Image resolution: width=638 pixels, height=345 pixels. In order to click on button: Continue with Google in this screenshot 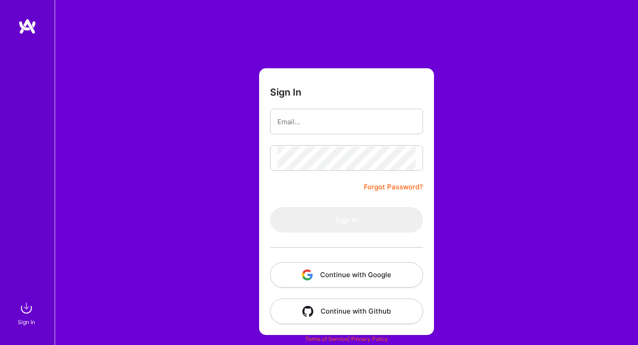, I will do `click(347, 275)`.